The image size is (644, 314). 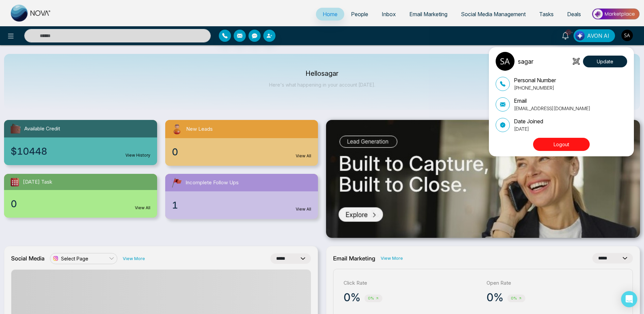 What do you see at coordinates (525, 62) in the screenshot?
I see `p: sagar` at bounding box center [525, 62].